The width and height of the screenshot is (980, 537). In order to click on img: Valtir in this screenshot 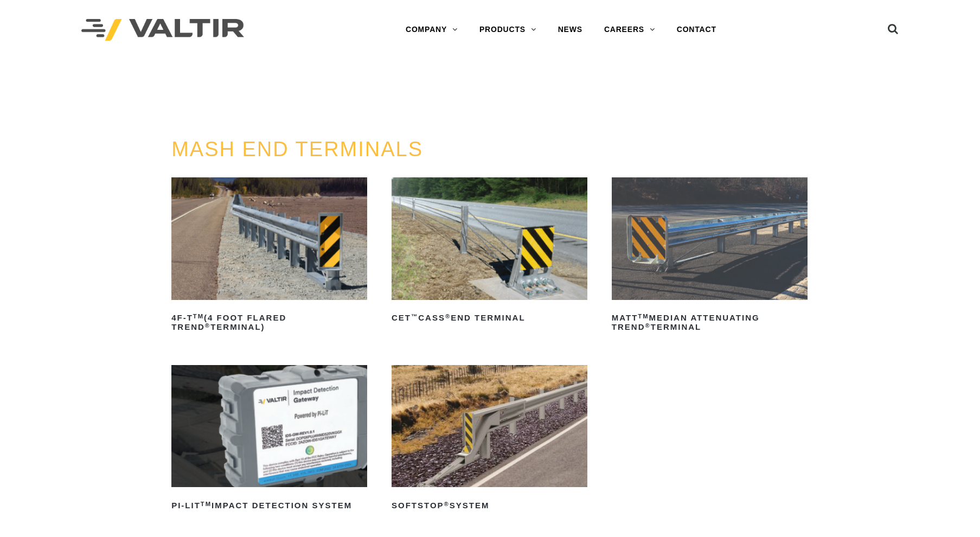, I will do `click(162, 30)`.